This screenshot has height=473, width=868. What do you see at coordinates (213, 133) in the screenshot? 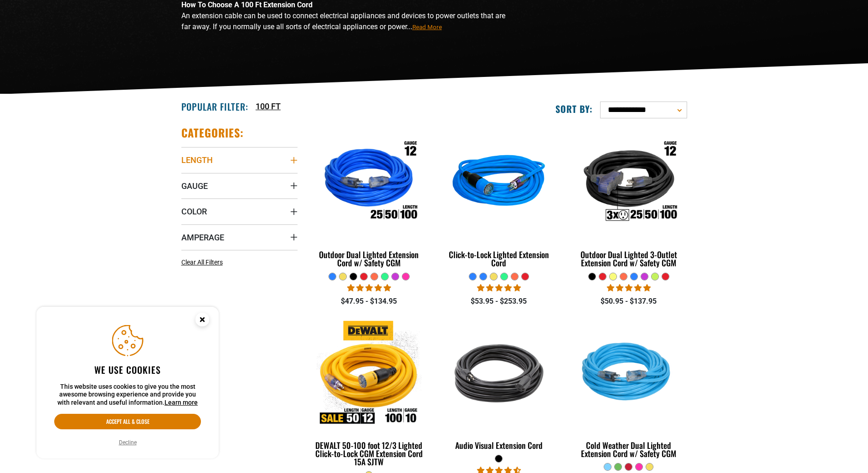
I see `h2: Categories:` at bounding box center [213, 133].